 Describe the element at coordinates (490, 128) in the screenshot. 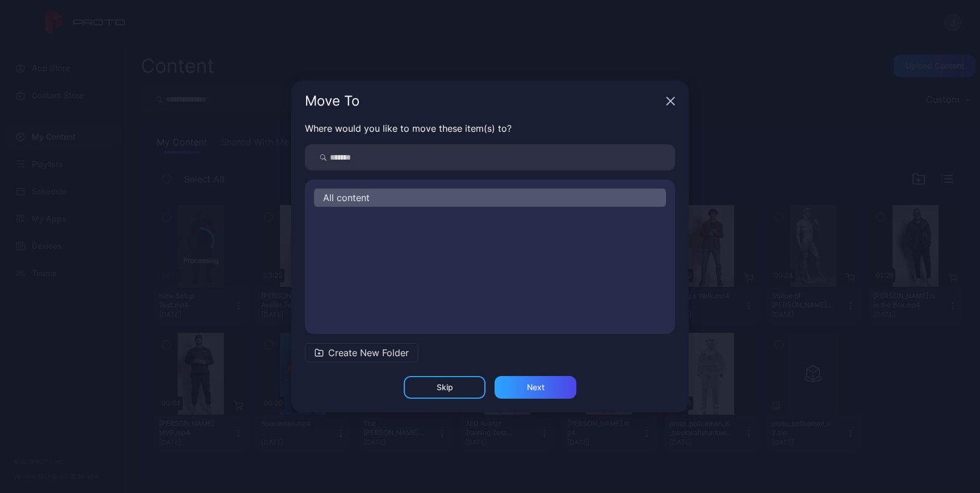

I see `p: Where would you like to move these item(s) to?` at that location.